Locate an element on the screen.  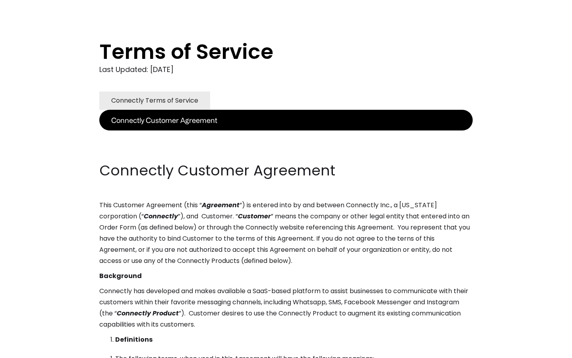
em: Connectly is located at coordinates (161, 216).